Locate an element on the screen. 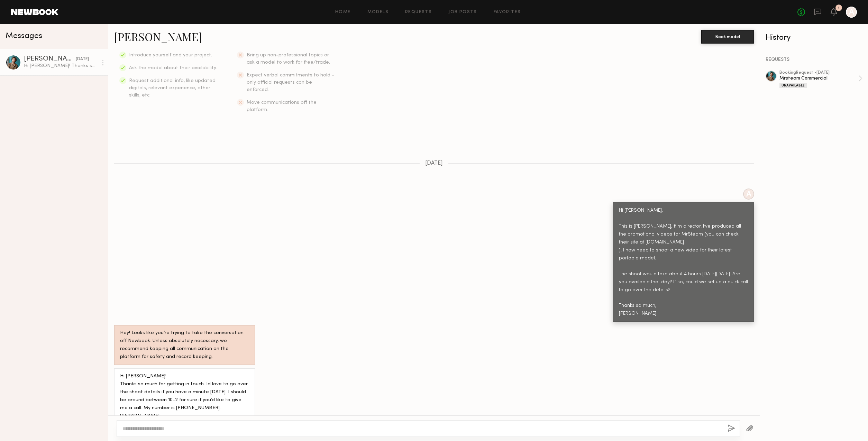  span: Introduce yourself and your project. is located at coordinates (171, 55).